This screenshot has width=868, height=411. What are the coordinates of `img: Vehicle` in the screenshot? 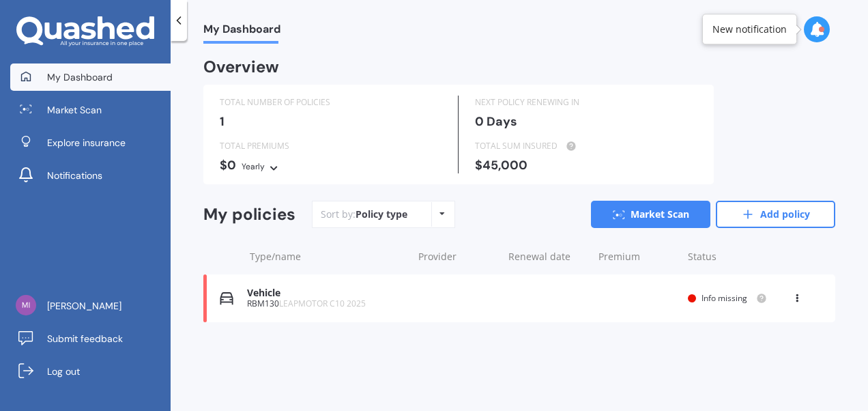 It's located at (226, 298).